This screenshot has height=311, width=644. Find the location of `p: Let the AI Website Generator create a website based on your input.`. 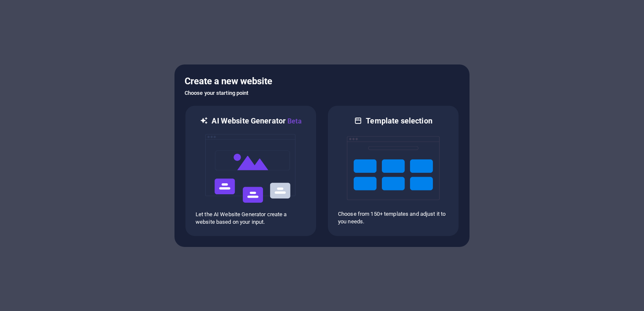

p: Let the AI Website Generator create a website based on your input. is located at coordinates (251, 218).